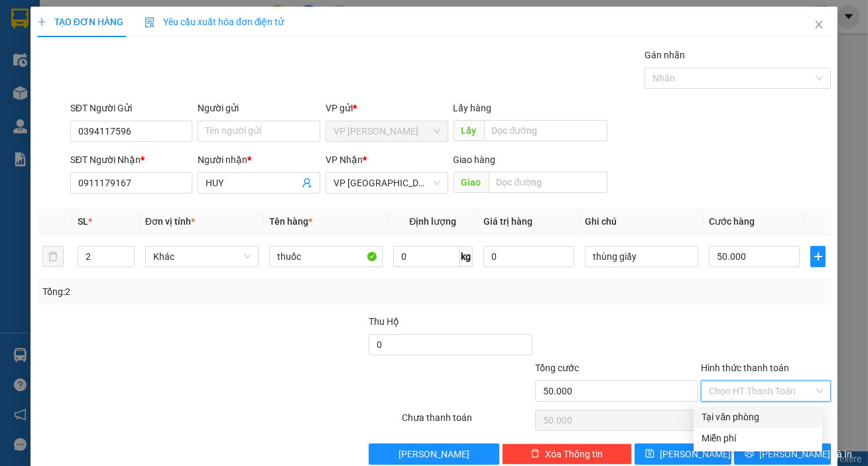 Image resolution: width=868 pixels, height=466 pixels. What do you see at coordinates (475, 159) in the screenshot?
I see `span: Giao hàng` at bounding box center [475, 159].